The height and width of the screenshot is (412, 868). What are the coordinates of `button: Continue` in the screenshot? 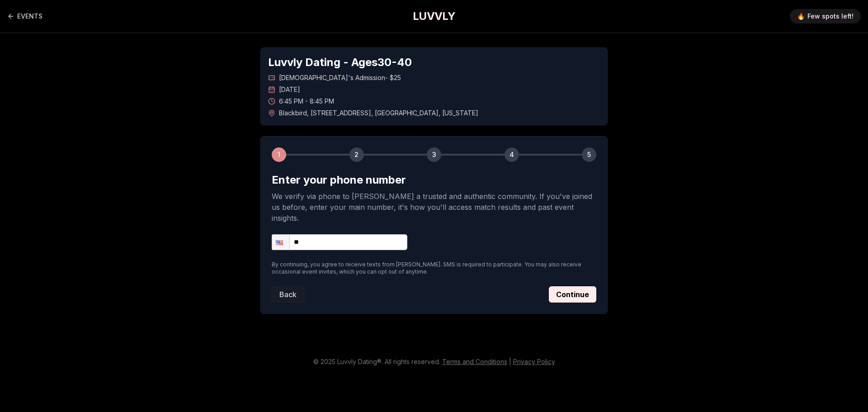 It's located at (572, 295).